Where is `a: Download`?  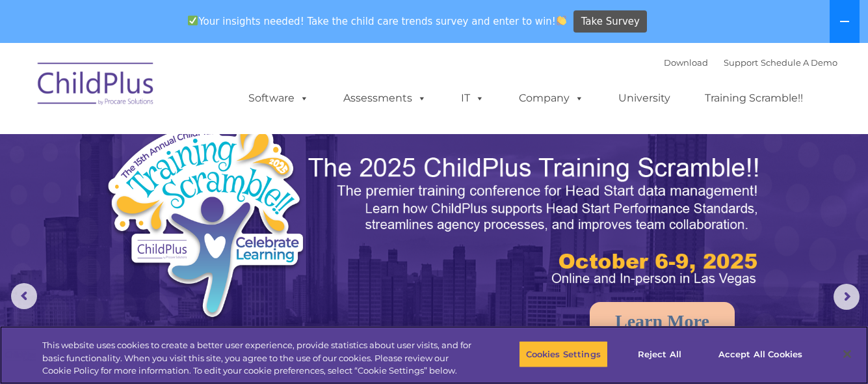 a: Download is located at coordinates (686, 63).